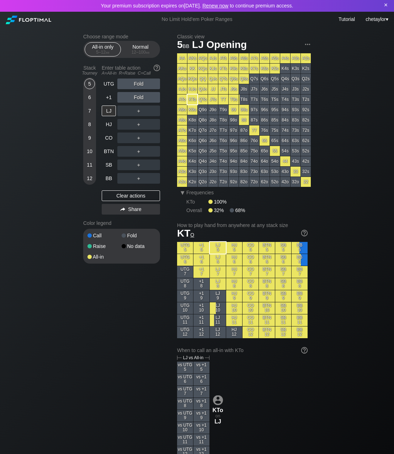 The width and height of the screenshot is (394, 454). What do you see at coordinates (275, 182) in the screenshot?
I see `div: 52o` at bounding box center [275, 182].